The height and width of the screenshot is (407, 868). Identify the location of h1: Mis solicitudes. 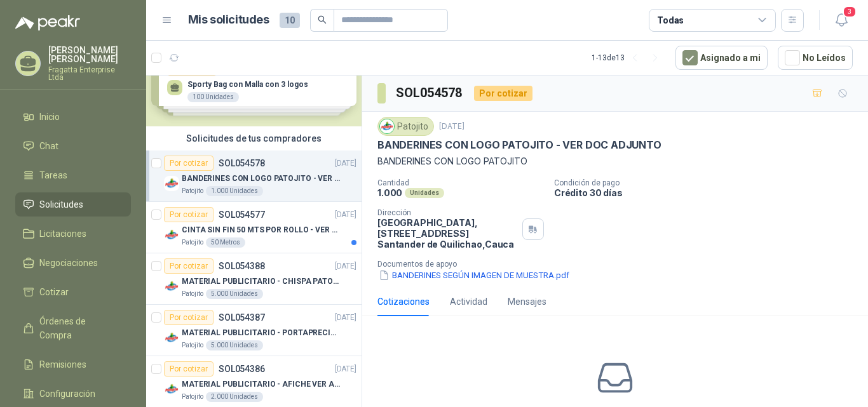
(229, 20).